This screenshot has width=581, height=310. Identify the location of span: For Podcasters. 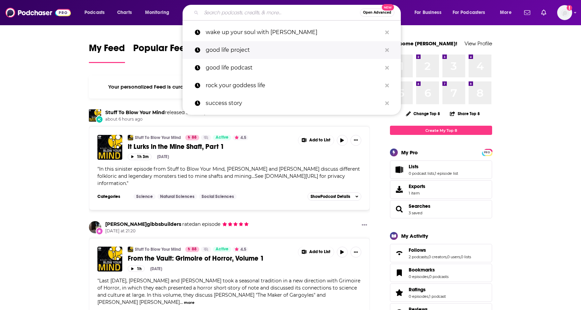
(469, 13).